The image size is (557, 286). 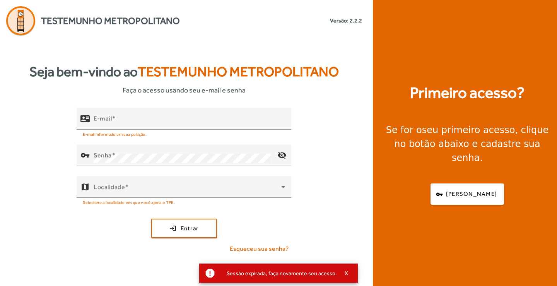 What do you see at coordinates (184, 72) in the screenshot?
I see `strong: Seja bem-vindo ao` at bounding box center [184, 72].